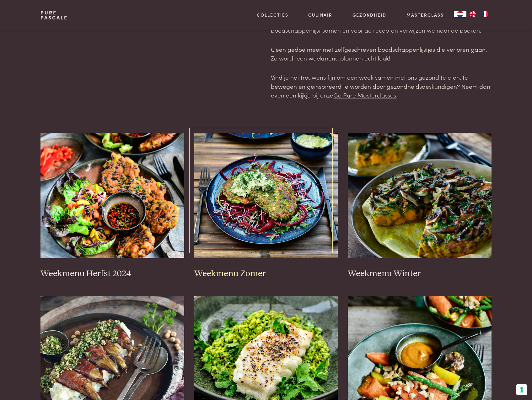 Image resolution: width=532 pixels, height=400 pixels. Describe the element at coordinates (369, 15) in the screenshot. I see `a: Gezondheid` at that location.